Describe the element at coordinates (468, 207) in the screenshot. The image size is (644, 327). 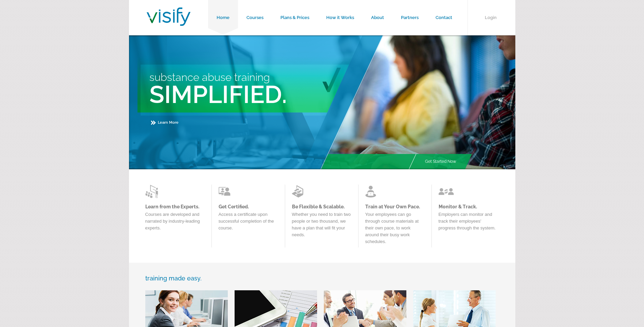
I see `a: Monitor & Track.` at that location.